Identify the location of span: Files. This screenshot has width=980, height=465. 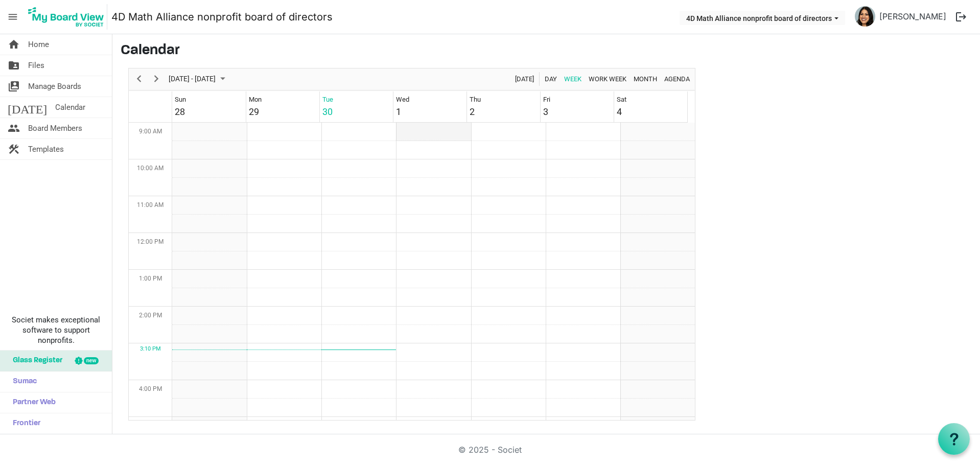
(36, 66).